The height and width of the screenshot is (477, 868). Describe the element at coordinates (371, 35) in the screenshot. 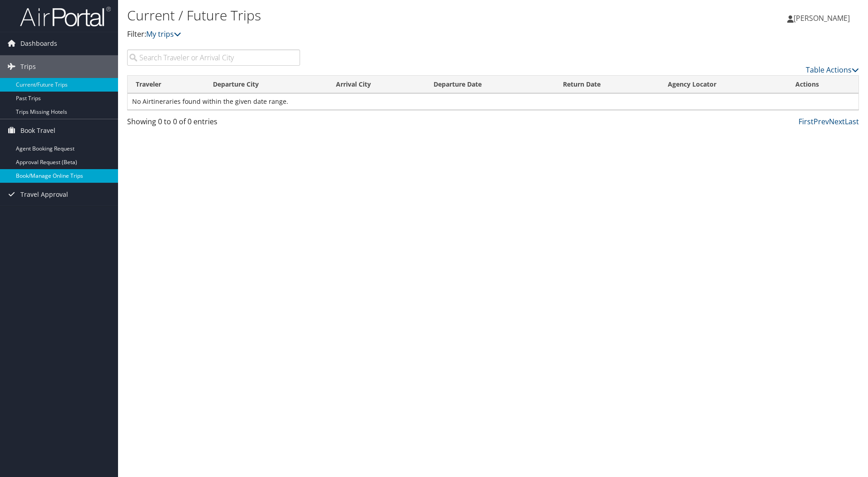

I see `p: Filter:` at that location.